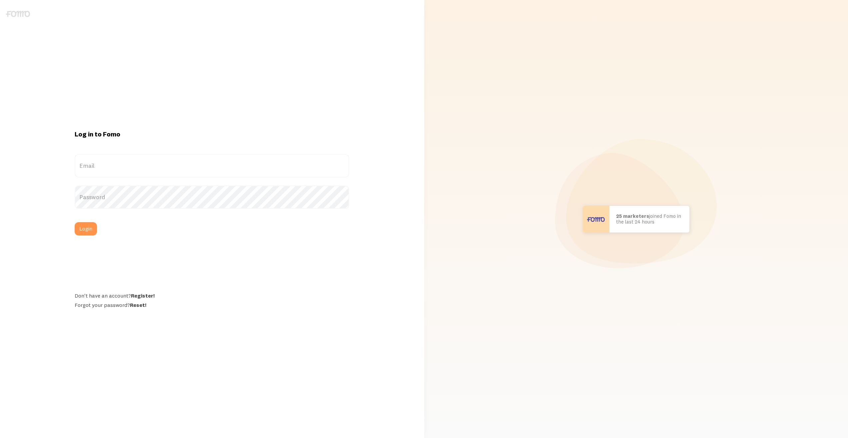 This screenshot has height=438, width=848. Describe the element at coordinates (138, 305) in the screenshot. I see `a: Reset!` at that location.